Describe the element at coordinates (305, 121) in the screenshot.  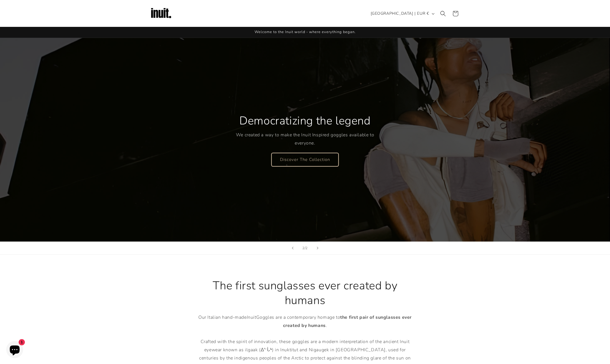
I see `h2: Democratizing the legend` at that location.